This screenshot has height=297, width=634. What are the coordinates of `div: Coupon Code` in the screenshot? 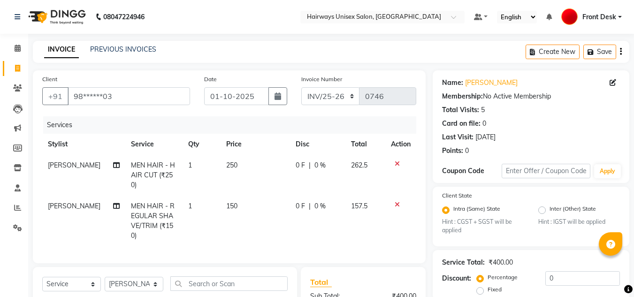 It's located at (471, 171).